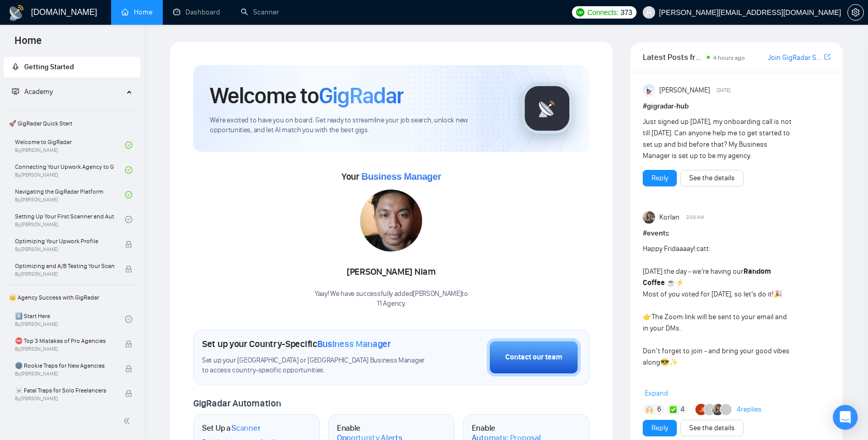 The image size is (868, 440). I want to click on span: Latest Posts from the GigRadar Community, so click(674, 57).